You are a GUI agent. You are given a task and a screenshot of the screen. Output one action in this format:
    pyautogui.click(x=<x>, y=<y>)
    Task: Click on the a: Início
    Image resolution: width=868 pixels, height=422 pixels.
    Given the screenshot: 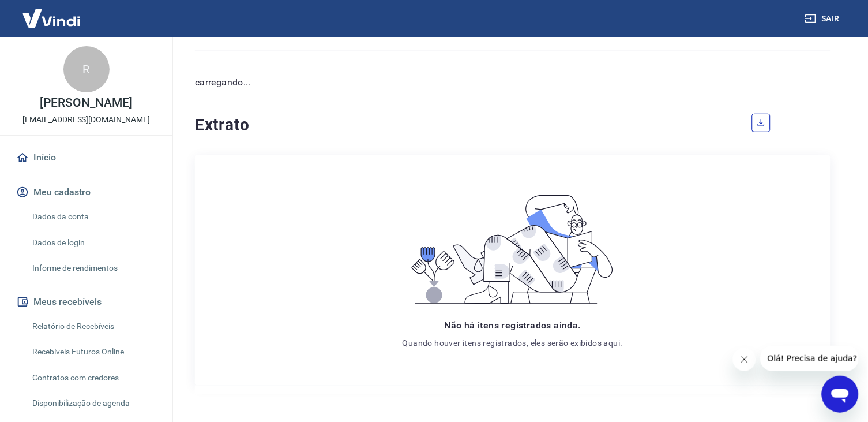 What is the action you would take?
    pyautogui.click(x=86, y=157)
    